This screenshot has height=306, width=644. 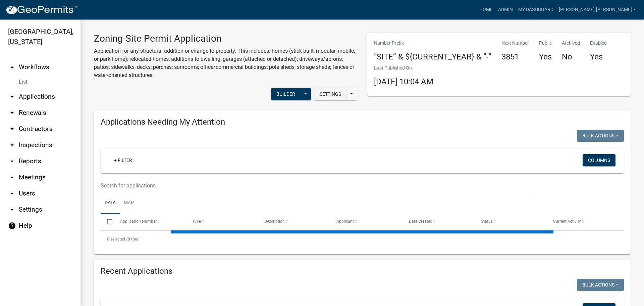 I want to click on span: Application Number, so click(x=138, y=221).